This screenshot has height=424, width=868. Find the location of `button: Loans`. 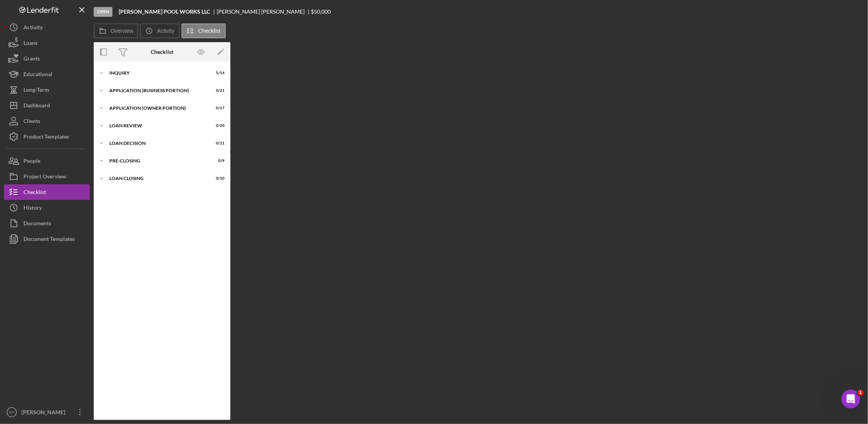

button: Loans is located at coordinates (46, 43).